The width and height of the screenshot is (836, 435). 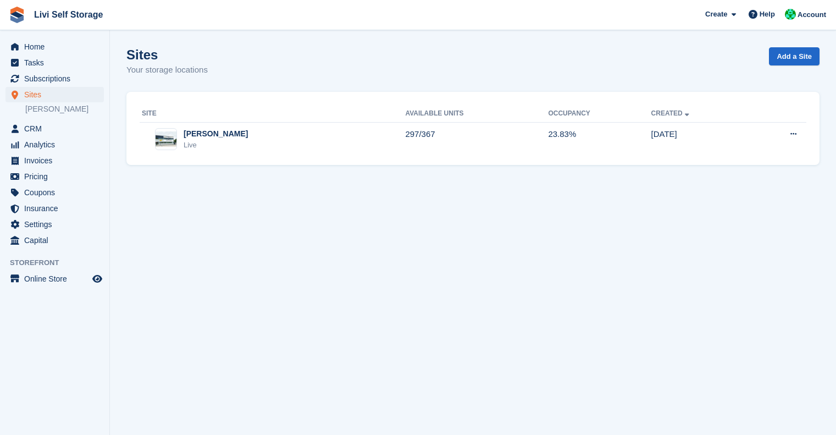 What do you see at coordinates (767, 14) in the screenshot?
I see `span: Help` at bounding box center [767, 14].